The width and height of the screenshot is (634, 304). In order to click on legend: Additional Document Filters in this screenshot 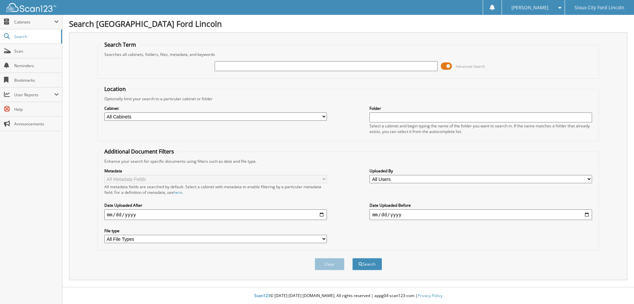, I will do `click(139, 151)`.